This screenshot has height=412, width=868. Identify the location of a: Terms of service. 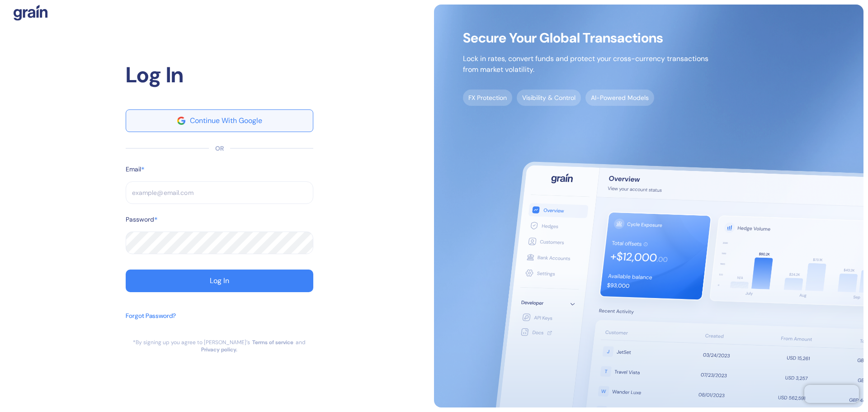
(272, 342).